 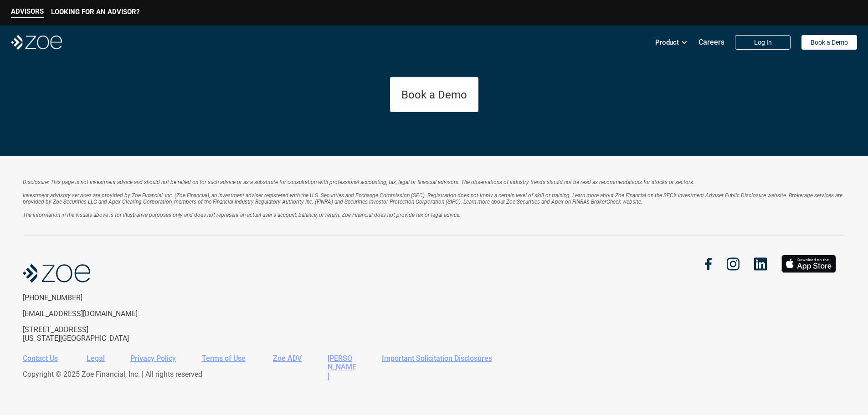 I want to click on a: Log In, so click(x=763, y=42).